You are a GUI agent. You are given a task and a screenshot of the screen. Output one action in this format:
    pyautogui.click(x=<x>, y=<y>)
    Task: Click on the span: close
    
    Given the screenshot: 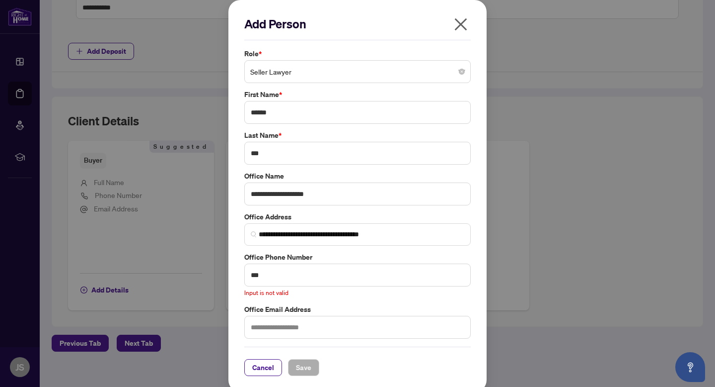 What is the action you would take?
    pyautogui.click(x=461, y=24)
    